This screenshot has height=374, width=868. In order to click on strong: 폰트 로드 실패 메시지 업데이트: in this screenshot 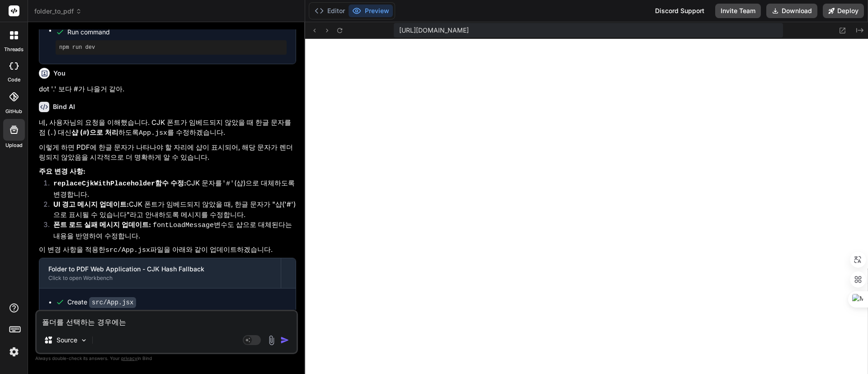, I will do `click(102, 224)`.